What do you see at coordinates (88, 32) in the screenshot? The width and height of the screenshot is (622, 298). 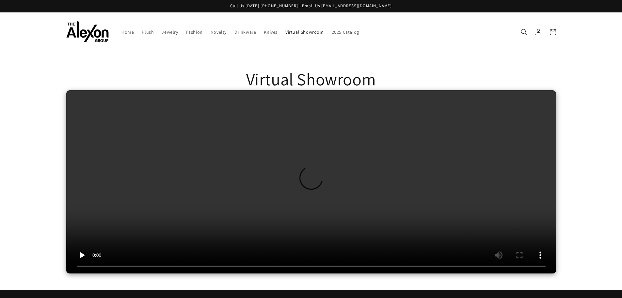 I see `img: The Alexon Group` at bounding box center [88, 32].